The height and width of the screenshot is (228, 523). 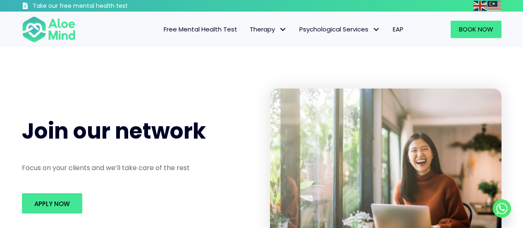 I want to click on p: Focus on your clients and we’ll take care of the rest, so click(x=138, y=167).